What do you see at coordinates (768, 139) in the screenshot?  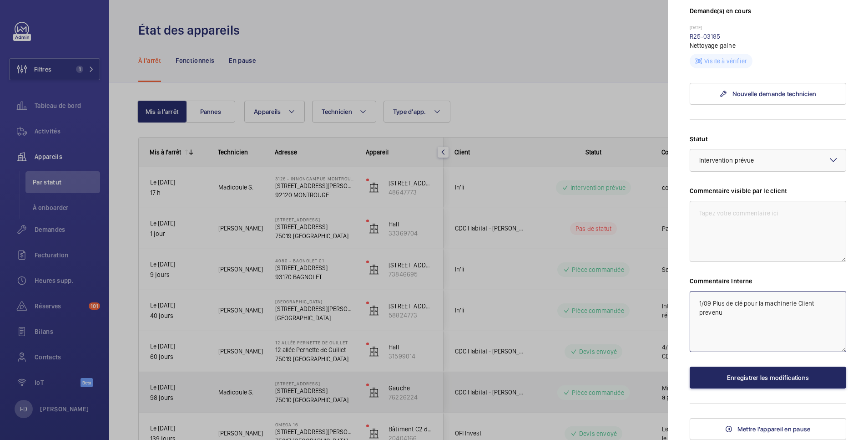 I see `label: Statut` at bounding box center [768, 139].